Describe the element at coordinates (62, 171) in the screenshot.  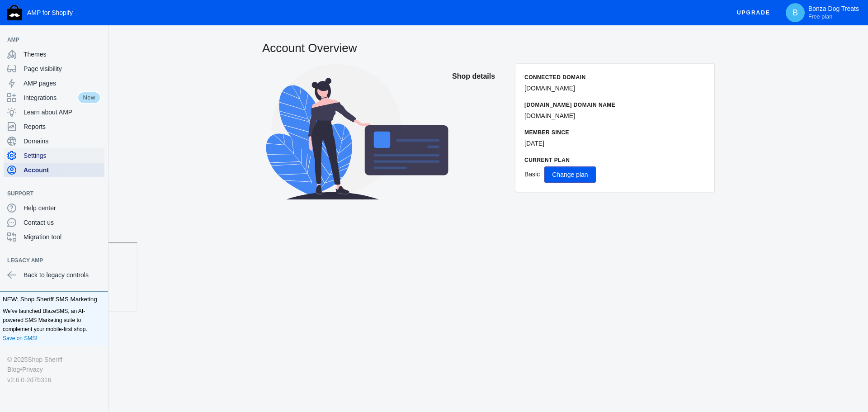
I see `span: Account` at that location.